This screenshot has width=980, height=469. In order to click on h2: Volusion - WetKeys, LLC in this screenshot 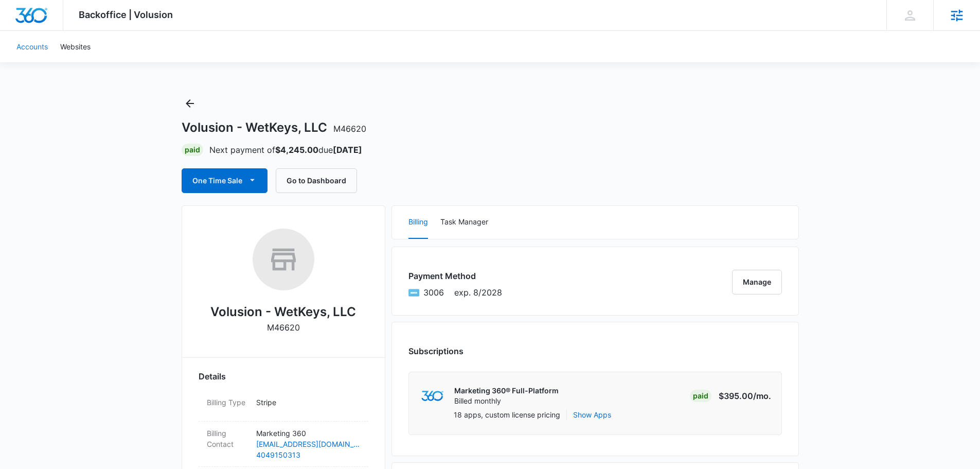, I will do `click(283, 312)`.